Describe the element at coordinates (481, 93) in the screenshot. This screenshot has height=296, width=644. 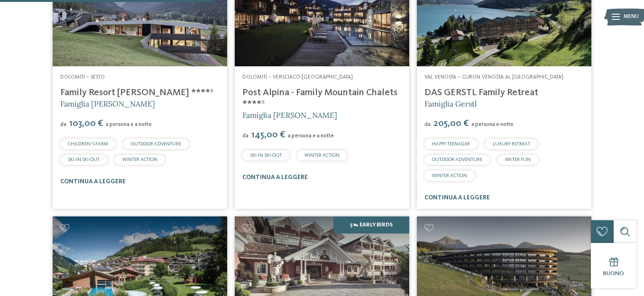
I see `a: DAS GERSTL Family Retreat` at that location.